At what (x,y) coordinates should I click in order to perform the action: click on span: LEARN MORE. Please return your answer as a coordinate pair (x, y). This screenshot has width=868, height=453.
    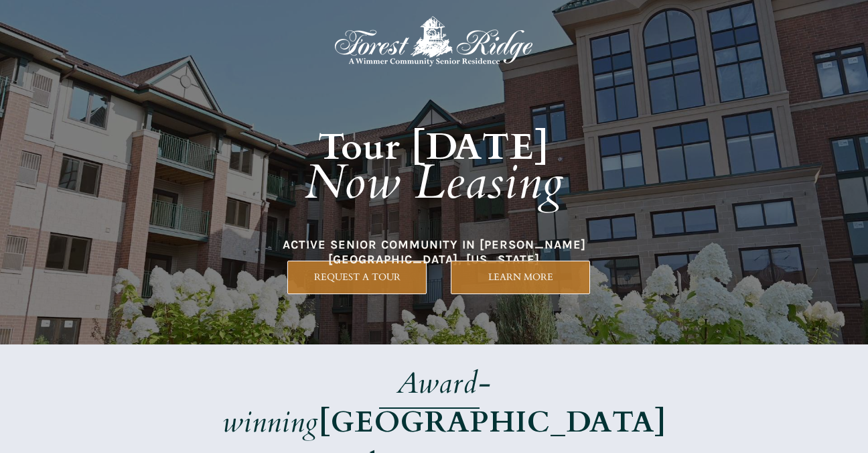
    Looking at the image, I should click on (520, 277).